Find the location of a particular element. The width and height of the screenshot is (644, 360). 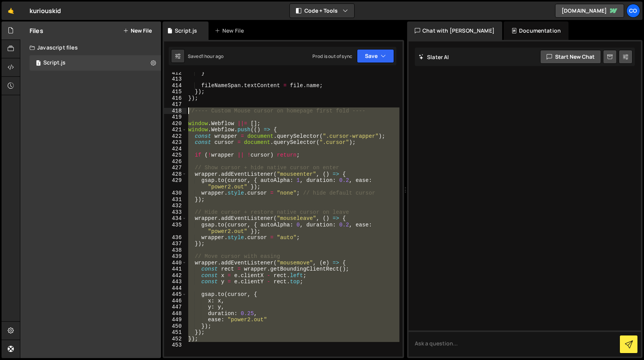

div: Prod is out of sync is located at coordinates (332, 56).